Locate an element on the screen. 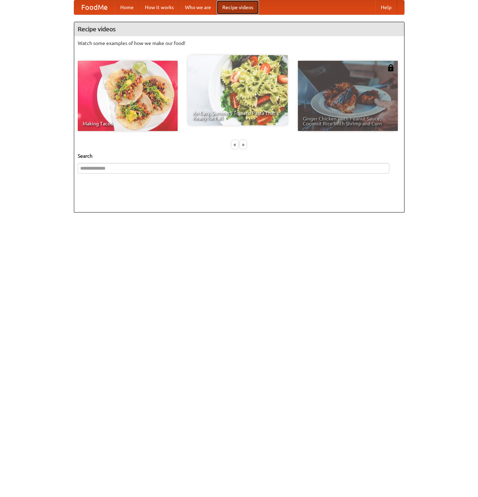 This screenshot has height=497, width=478. a: Home is located at coordinates (127, 7).